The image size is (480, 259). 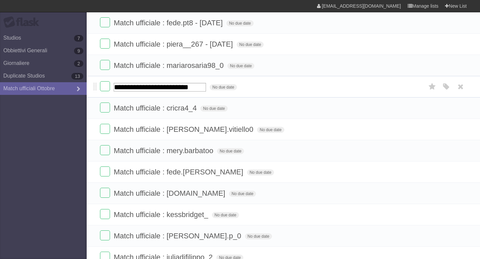 What do you see at coordinates (164, 151) in the screenshot?
I see `span: Match ufficiale : mery.barbatoo` at bounding box center [164, 151].